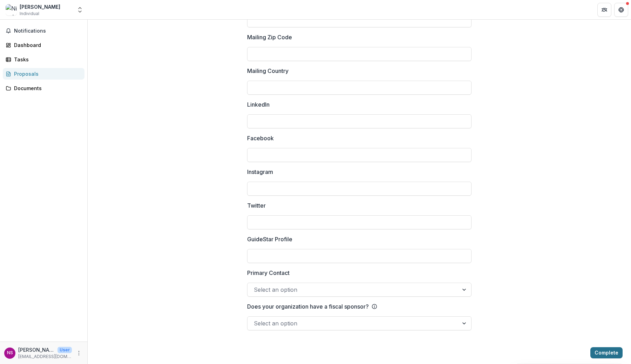  What do you see at coordinates (65, 350) in the screenshot?
I see `p: User` at bounding box center [65, 350].